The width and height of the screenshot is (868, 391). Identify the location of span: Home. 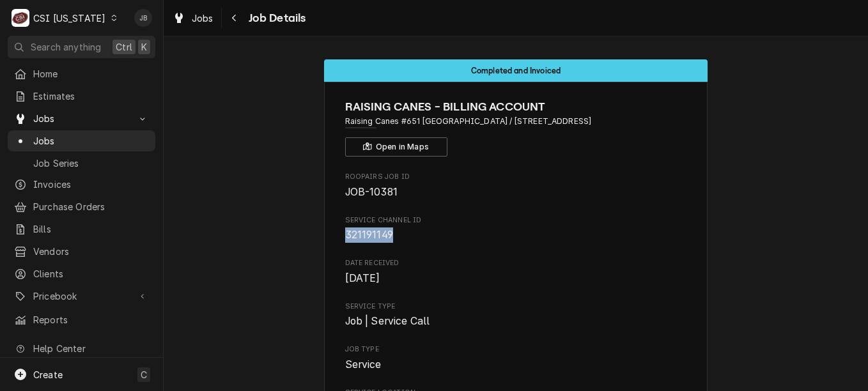
(91, 74).